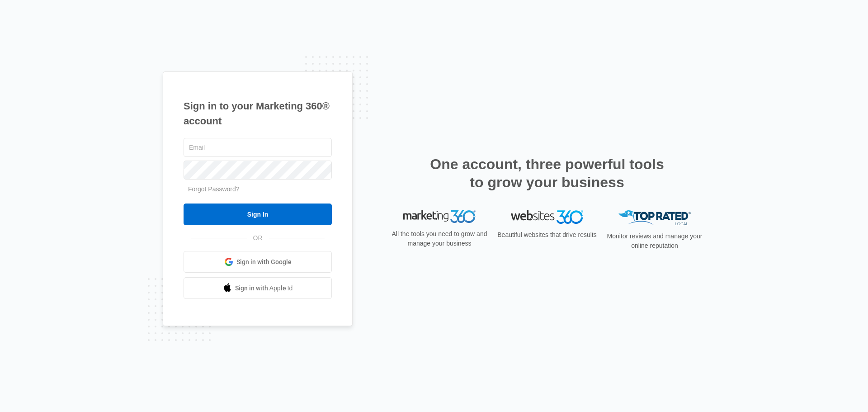 Image resolution: width=868 pixels, height=412 pixels. Describe the element at coordinates (214, 189) in the screenshot. I see `a: Forgot Password?` at that location.